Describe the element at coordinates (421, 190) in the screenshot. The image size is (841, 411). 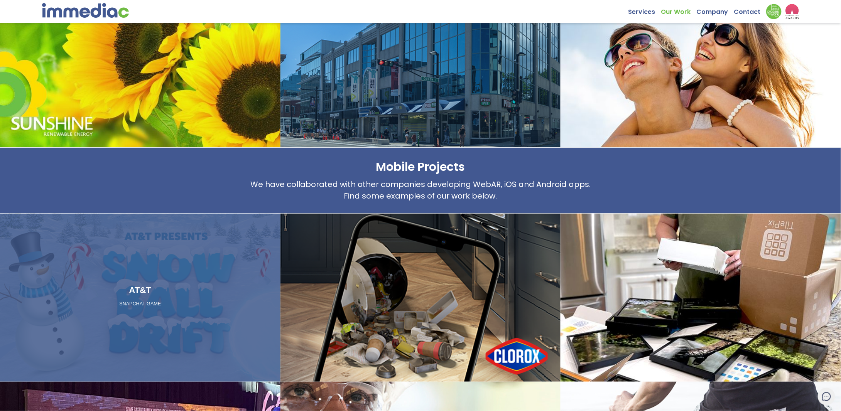
I see `p: We have collaborated with other companies developing WebAR, iOS and Android apps. Find some examp...` at that location.